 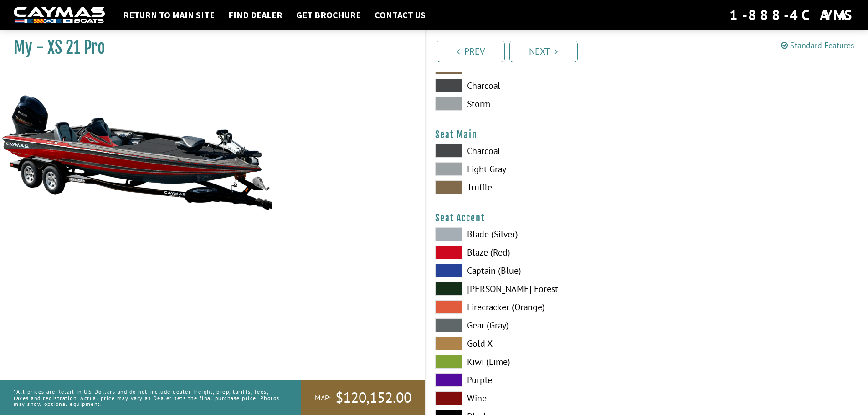 What do you see at coordinates (817, 45) in the screenshot?
I see `a: Standard Features` at bounding box center [817, 45].